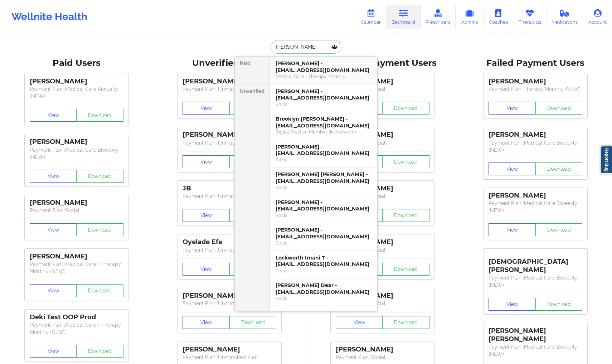  Describe the element at coordinates (229, 242) in the screenshot. I see `div: Oyelade Efe` at that location.